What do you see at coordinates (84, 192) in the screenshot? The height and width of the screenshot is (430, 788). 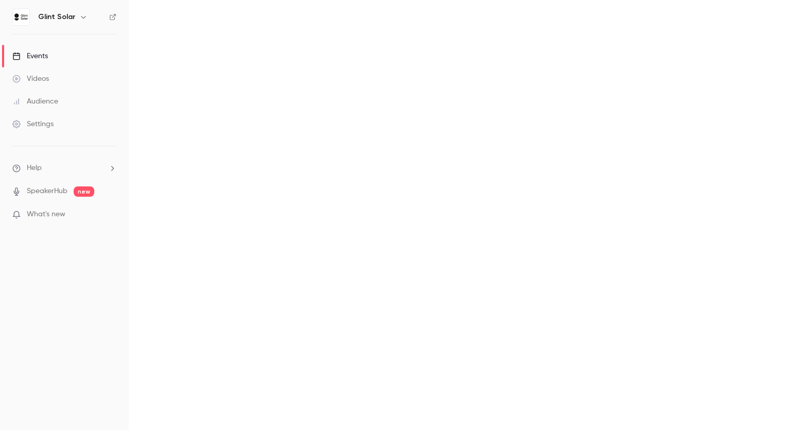 I see `span: new` at bounding box center [84, 192].